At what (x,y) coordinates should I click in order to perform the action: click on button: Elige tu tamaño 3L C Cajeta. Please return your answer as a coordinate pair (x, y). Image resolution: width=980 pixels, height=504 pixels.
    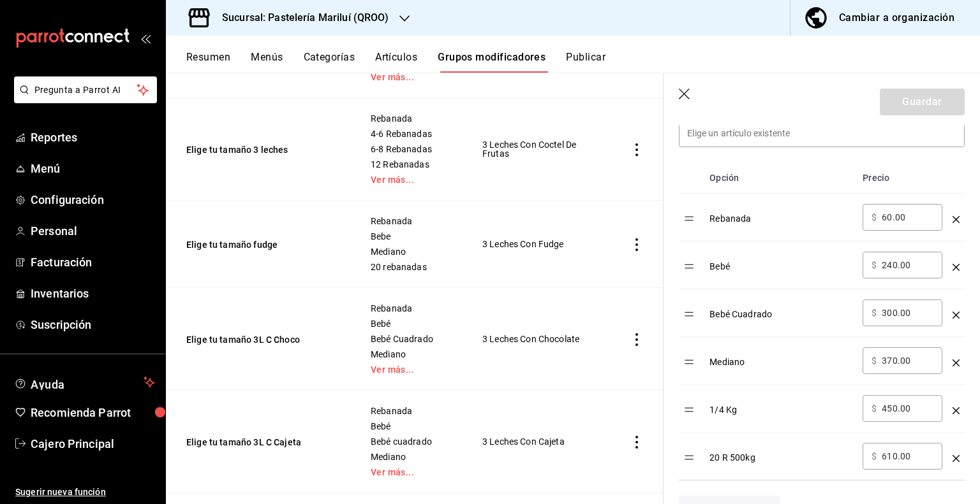
    Looking at the image, I should click on (263, 442).